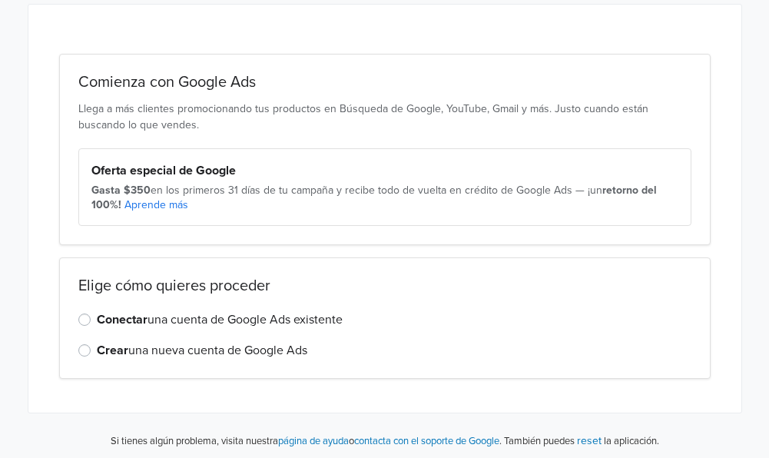 The width and height of the screenshot is (769, 458). What do you see at coordinates (385, 197) in the screenshot?
I see `div: en los primeros 31 días de tu campaña y recibe todo de vuelta en crédito de Google Ads — ¡un` at bounding box center [385, 197].